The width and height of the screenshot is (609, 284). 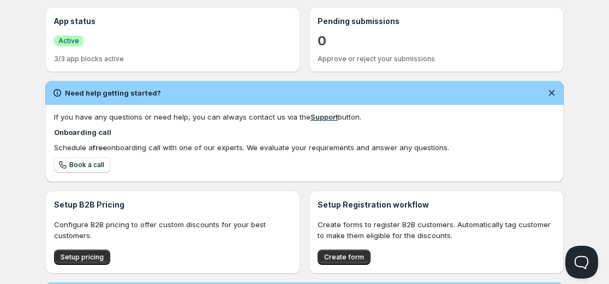 What do you see at coordinates (82, 257) in the screenshot?
I see `button: Setup pricing` at bounding box center [82, 257].